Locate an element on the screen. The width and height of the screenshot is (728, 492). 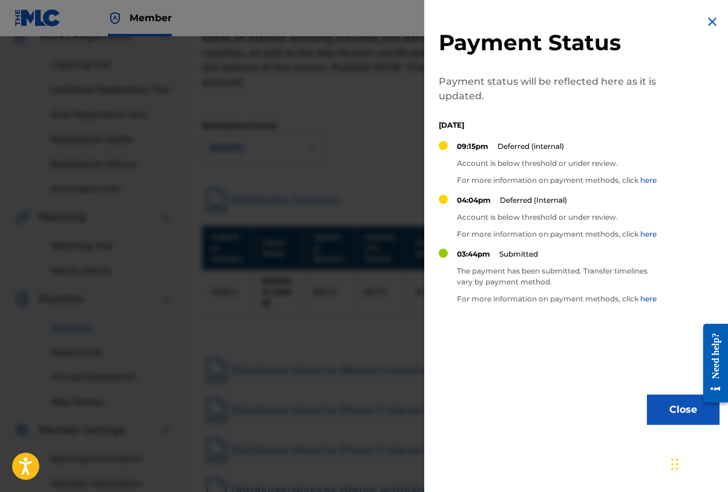
span: Member is located at coordinates (151, 18).